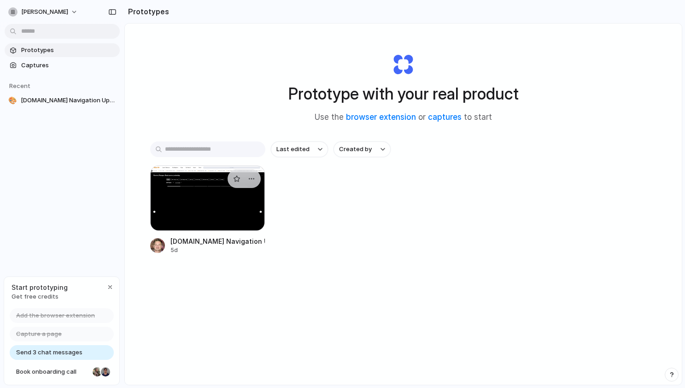 This screenshot has height=388, width=685. I want to click on span: Use the or to start, so click(403, 118).